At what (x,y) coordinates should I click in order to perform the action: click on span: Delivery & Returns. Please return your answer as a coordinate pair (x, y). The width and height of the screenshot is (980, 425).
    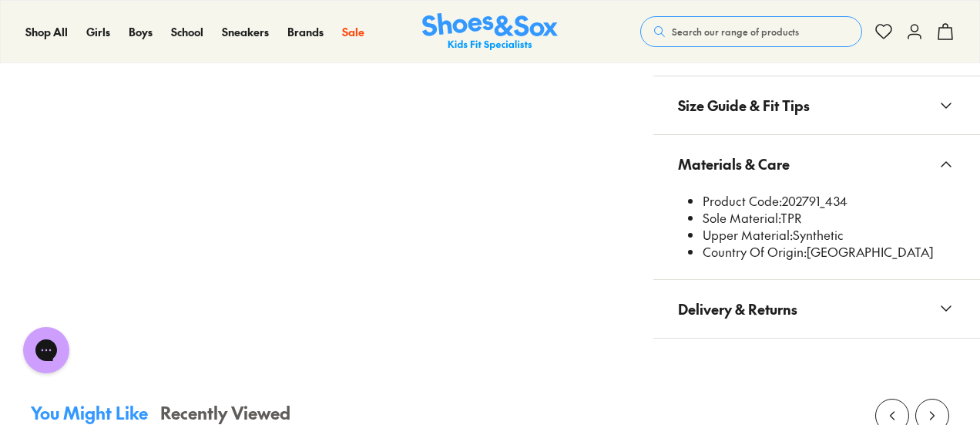
    Looking at the image, I should click on (738, 309).